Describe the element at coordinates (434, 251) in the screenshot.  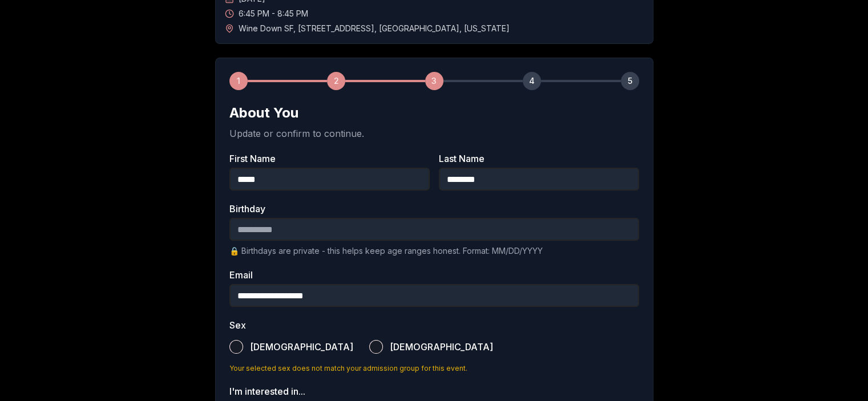
I see `p: 🔒 Birthdays are private - this helps keep age ranges honest. Format: MM/DD/YYYY` at that location.